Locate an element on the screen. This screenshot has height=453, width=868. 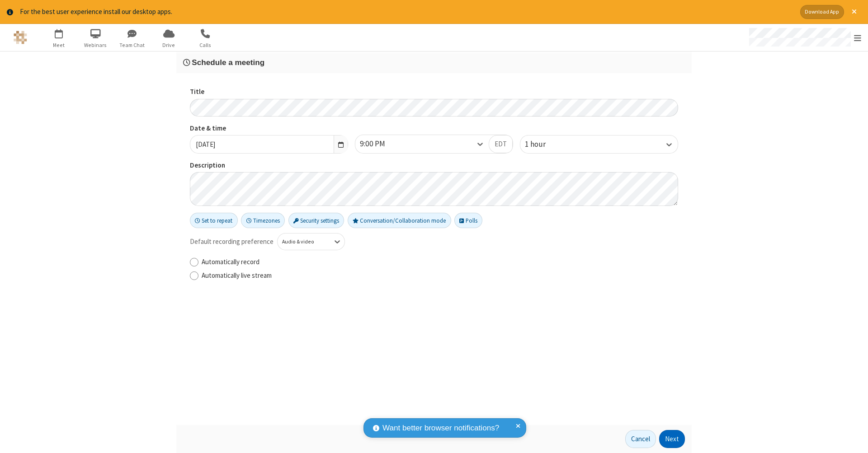
button: Cancel is located at coordinates (640, 439).